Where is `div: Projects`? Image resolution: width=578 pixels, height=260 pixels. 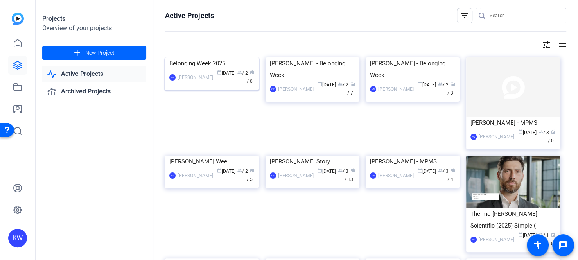
div: Projects is located at coordinates (94, 19).